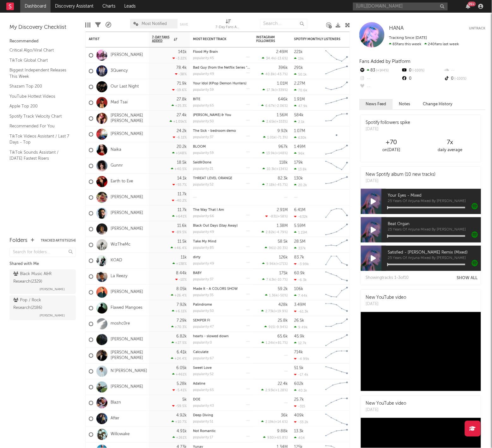 The height and width of the screenshot is (448, 492). Describe the element at coordinates (300, 74) in the screenshot. I see `div: 50.1k` at that location.